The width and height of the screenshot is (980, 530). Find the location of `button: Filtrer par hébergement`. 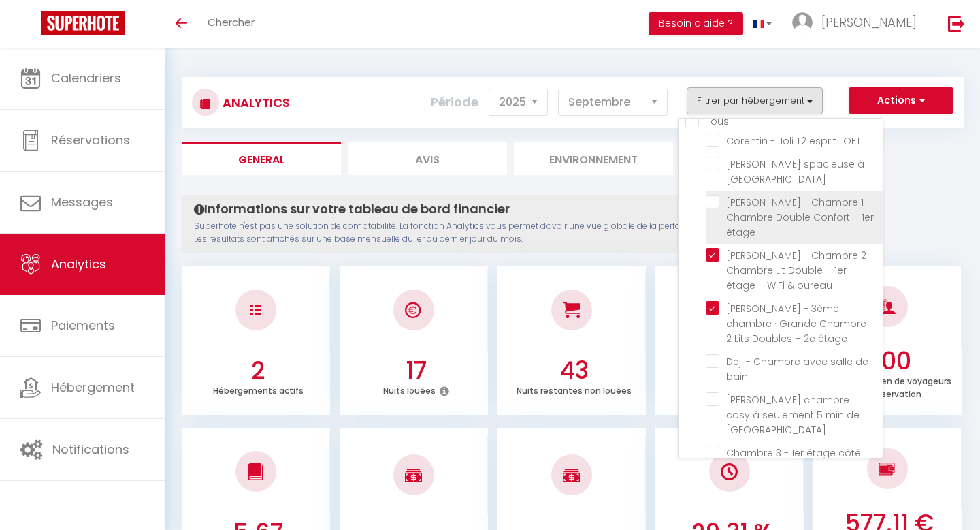

button: Filtrer par hébergement is located at coordinates (754, 101).